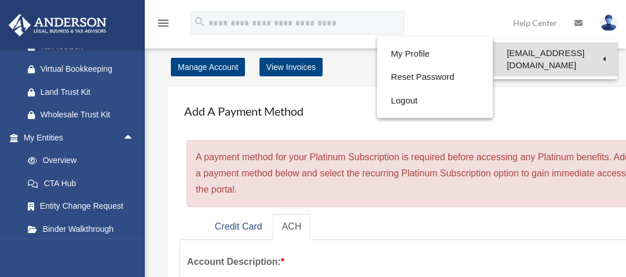 The height and width of the screenshot is (277, 626). Describe the element at coordinates (608, 23) in the screenshot. I see `img: User Pic` at that location.